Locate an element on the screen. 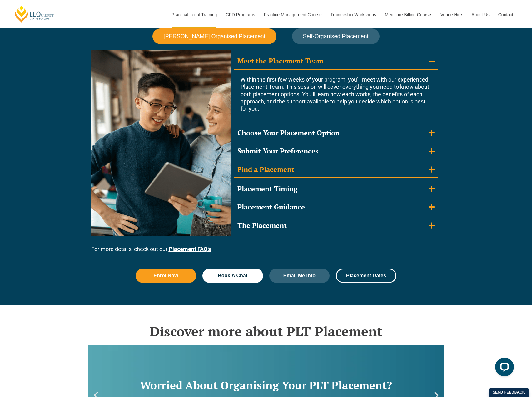 The width and height of the screenshot is (532, 397). a: Venue Hire is located at coordinates (451, 15).